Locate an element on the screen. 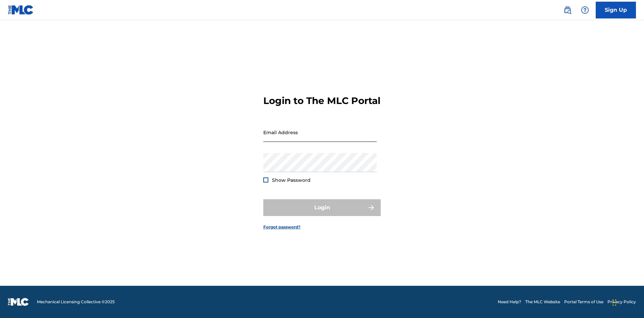 The image size is (644, 318). span: Mechanical Licensing Collective © 2025 is located at coordinates (76, 302).